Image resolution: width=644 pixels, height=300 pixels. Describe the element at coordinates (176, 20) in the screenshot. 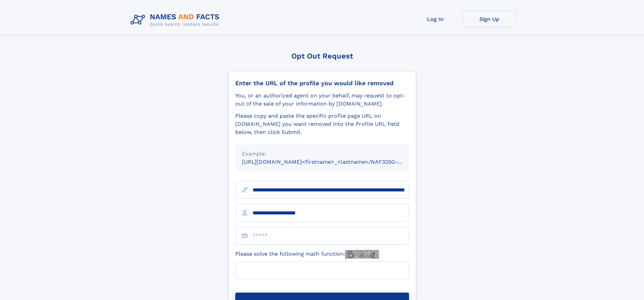

I see `img: Logo Names and Facts` at that location.